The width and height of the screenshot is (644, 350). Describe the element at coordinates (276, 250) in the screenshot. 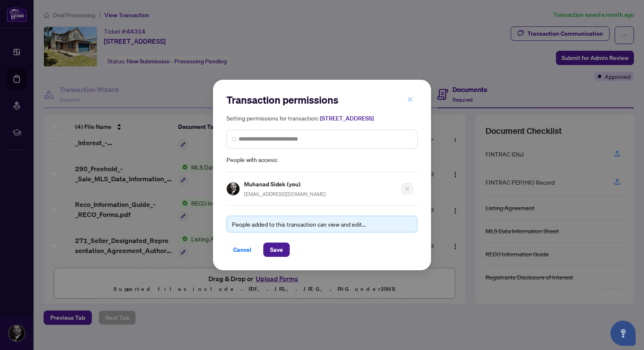

I see `button: Save` at that location.